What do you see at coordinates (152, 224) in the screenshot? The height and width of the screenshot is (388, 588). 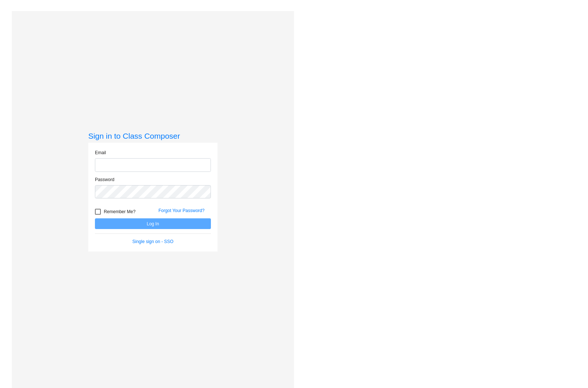 I see `button: Log In` at bounding box center [152, 224].